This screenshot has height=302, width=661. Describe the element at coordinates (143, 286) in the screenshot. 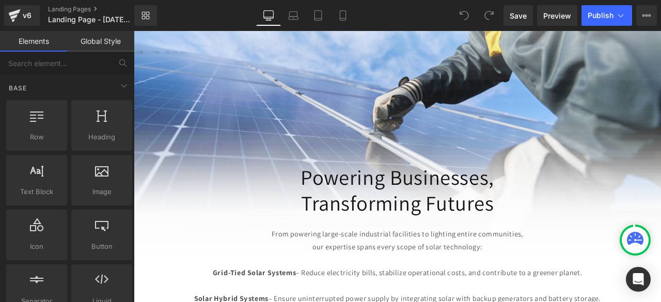

I see `strong: Grid-Tied Solar Systems` at that location.